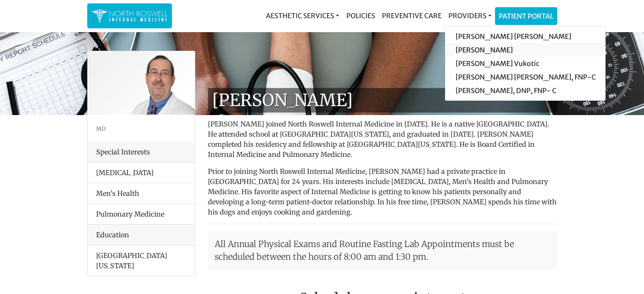 Image resolution: width=644 pixels, height=294 pixels. What do you see at coordinates (141, 235) in the screenshot?
I see `div: Education` at bounding box center [141, 235].